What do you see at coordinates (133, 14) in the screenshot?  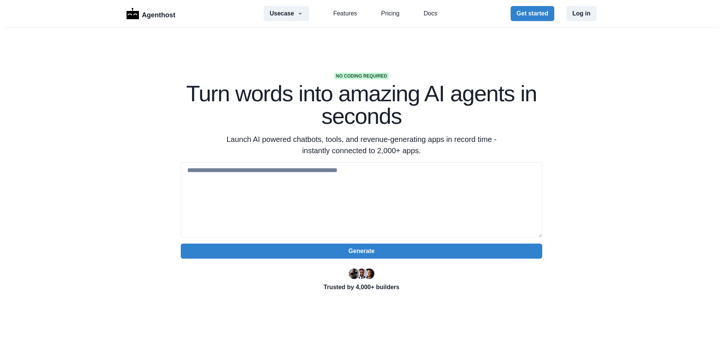 I see `img: Logo` at bounding box center [133, 14].